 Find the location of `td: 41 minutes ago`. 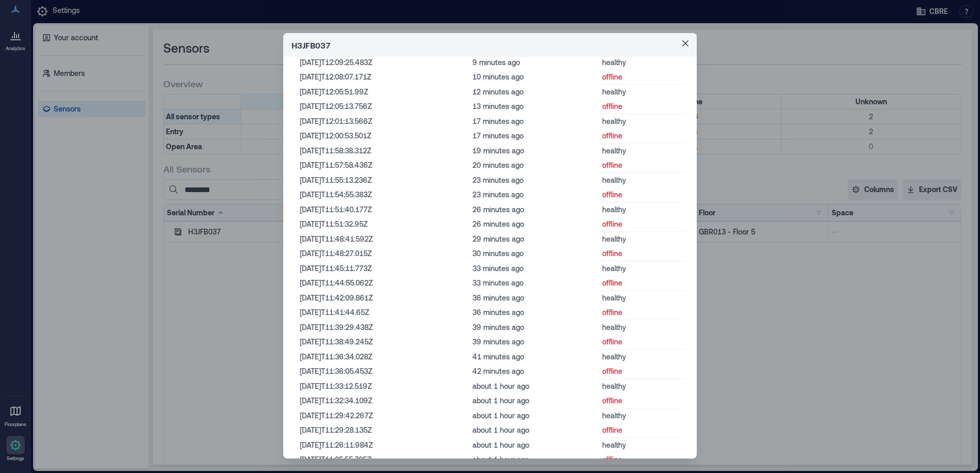

td: 41 minutes ago is located at coordinates (533, 357).